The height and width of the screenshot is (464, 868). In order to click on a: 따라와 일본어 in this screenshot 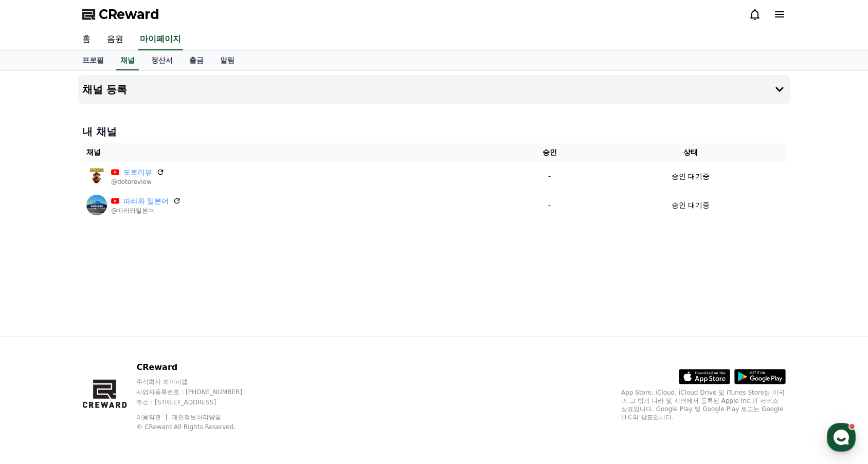, I will do `click(146, 201)`.